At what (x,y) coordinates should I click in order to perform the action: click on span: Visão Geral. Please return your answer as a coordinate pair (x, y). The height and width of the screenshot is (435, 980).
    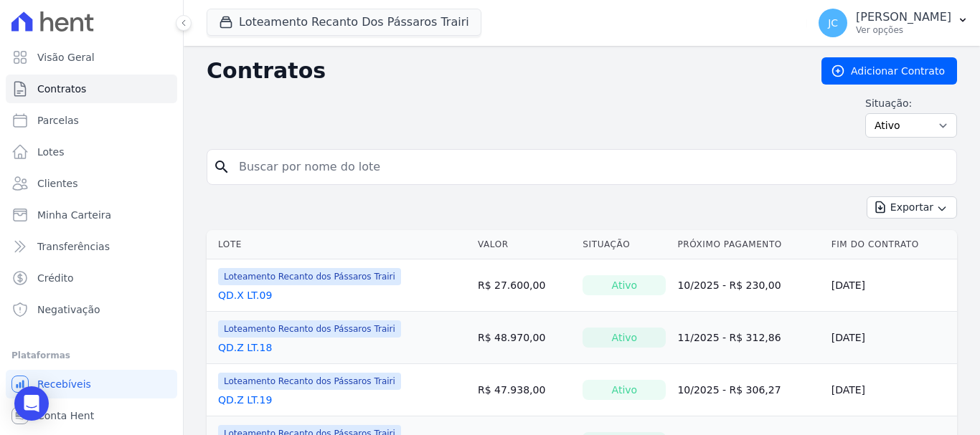
    Looking at the image, I should click on (66, 57).